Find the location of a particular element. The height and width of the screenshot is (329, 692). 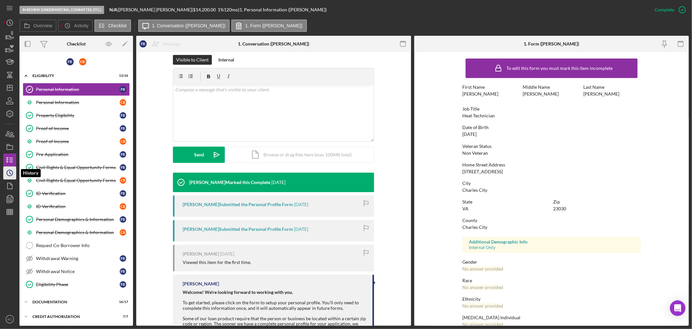

div: Internal Only is located at coordinates (552, 247).